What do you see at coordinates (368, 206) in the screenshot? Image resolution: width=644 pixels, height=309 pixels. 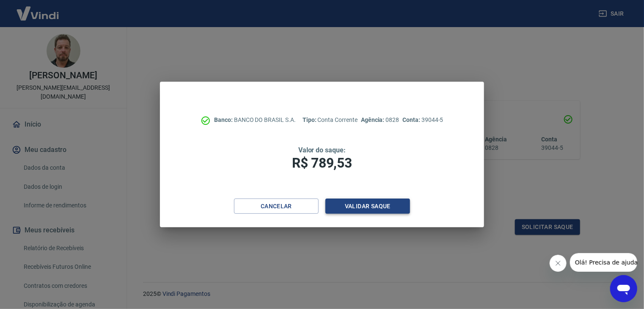 I see `button: Validar saque` at bounding box center [368, 206].